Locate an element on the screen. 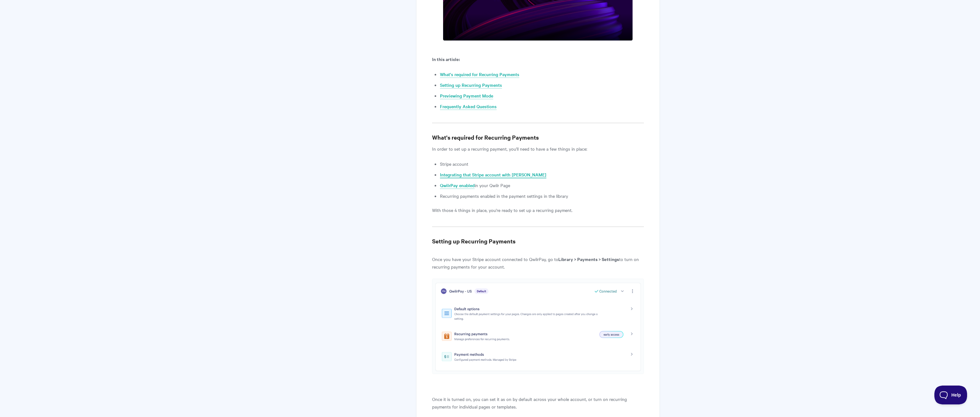 The height and width of the screenshot is (417, 980). b: In this article: is located at coordinates (446, 58).